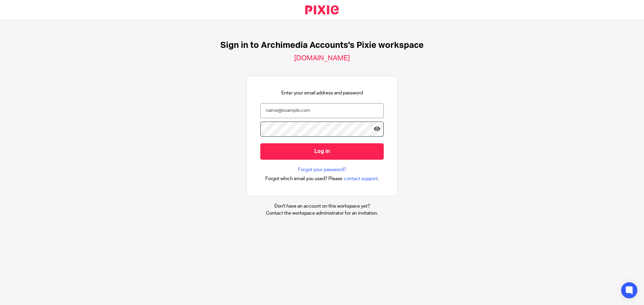 This screenshot has height=305, width=644. What do you see at coordinates (304, 179) in the screenshot?
I see `span: Forgot which email you used? Please` at bounding box center [304, 179].